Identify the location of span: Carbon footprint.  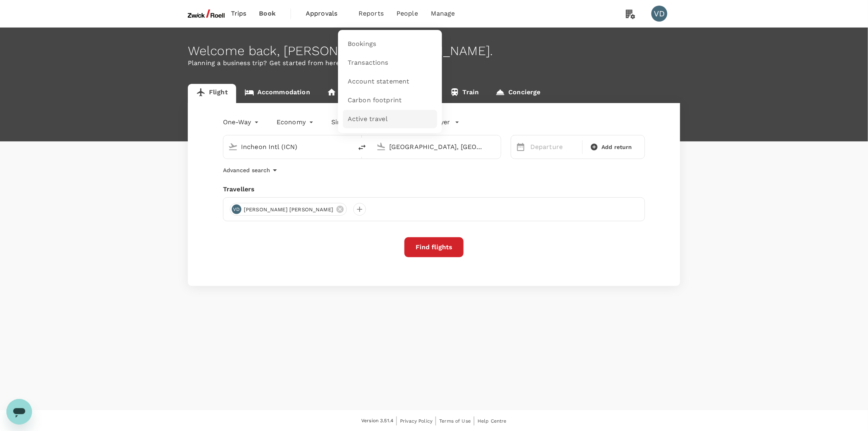
(375, 100).